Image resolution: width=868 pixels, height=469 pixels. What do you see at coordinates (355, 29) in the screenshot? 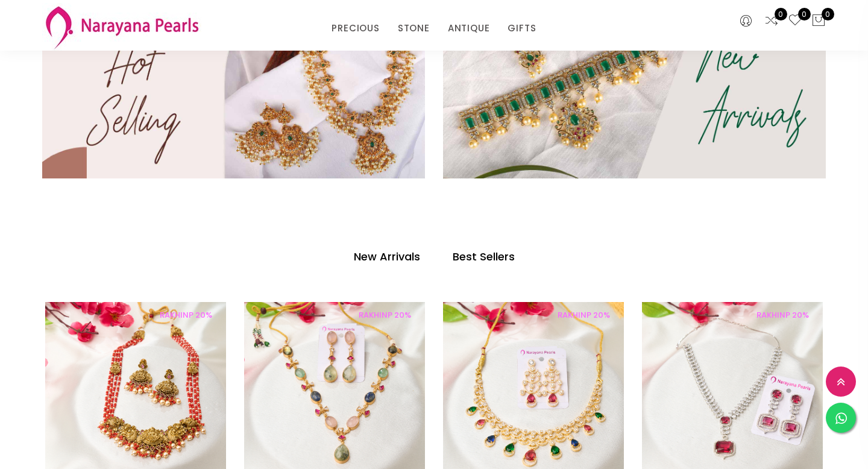
I see `a: PRECIOUS` at bounding box center [355, 29].